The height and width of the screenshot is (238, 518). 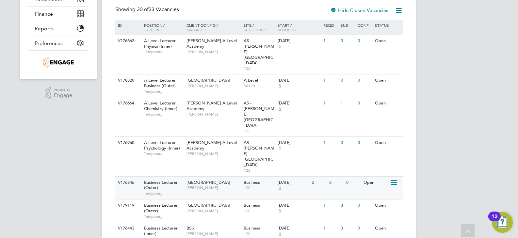 What do you see at coordinates (259, 27) in the screenshot?
I see `div: Site /` at bounding box center [259, 27].